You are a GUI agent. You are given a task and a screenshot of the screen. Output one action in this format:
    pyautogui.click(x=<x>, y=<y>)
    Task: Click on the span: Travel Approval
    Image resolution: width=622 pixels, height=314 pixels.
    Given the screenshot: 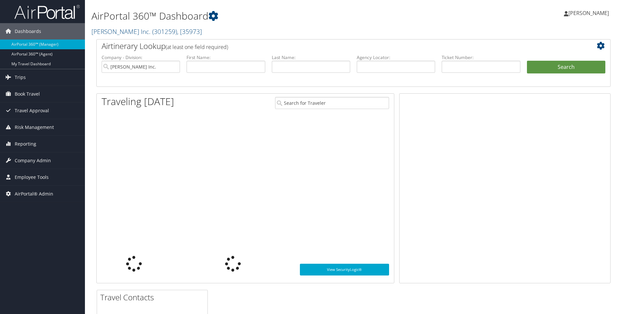 What is the action you would take?
    pyautogui.click(x=32, y=111)
    